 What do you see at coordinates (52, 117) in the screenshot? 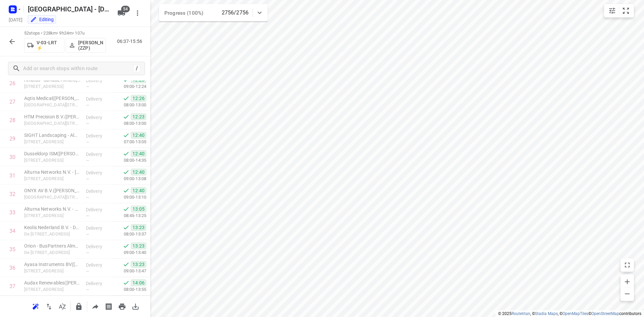
I see `p: HTM Precision B.V.(Emel Ramazanoglu)` at bounding box center [52, 117].